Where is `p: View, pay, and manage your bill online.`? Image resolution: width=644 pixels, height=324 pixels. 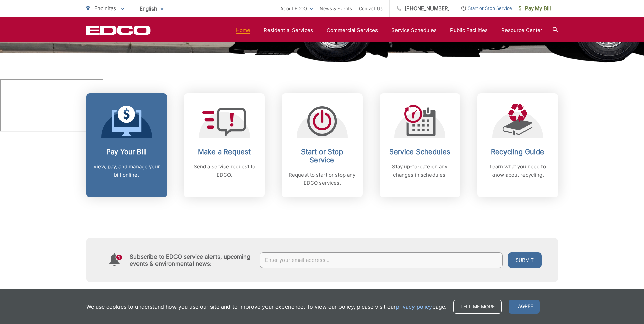 p: View, pay, and manage your bill online. is located at coordinates (127, 171).